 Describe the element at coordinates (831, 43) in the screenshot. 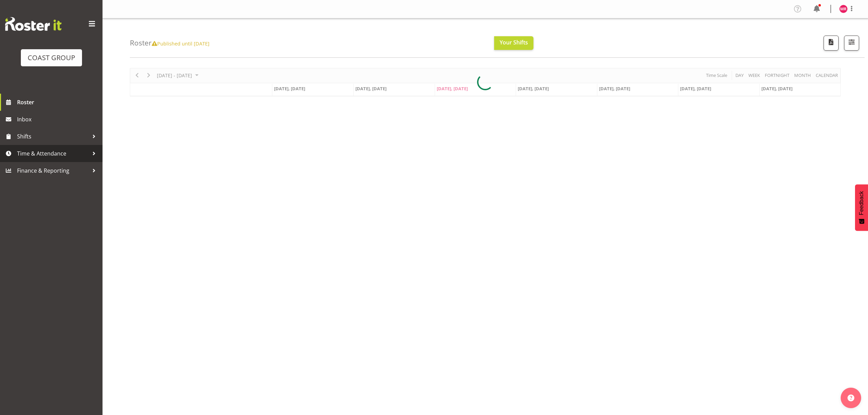

I see `button: Download a PDF of the roster according to the set date range.` at that location.